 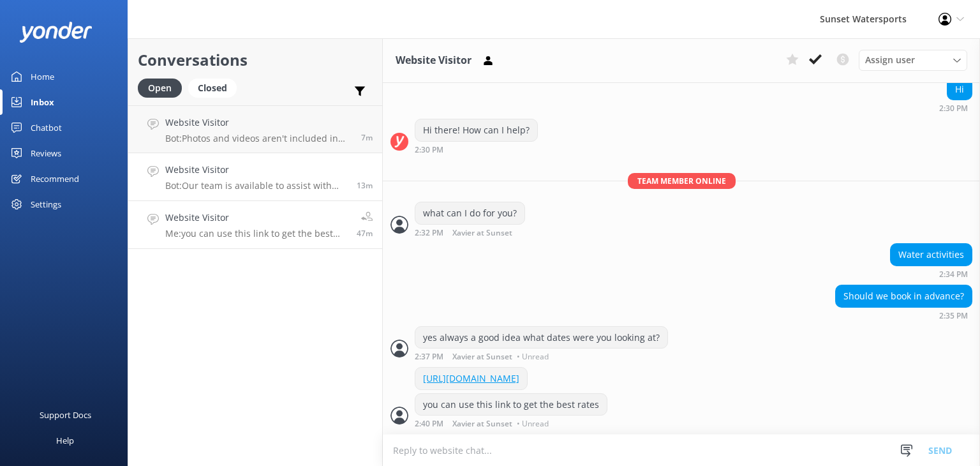 What do you see at coordinates (212, 88) in the screenshot?
I see `div: Closed` at bounding box center [212, 88].